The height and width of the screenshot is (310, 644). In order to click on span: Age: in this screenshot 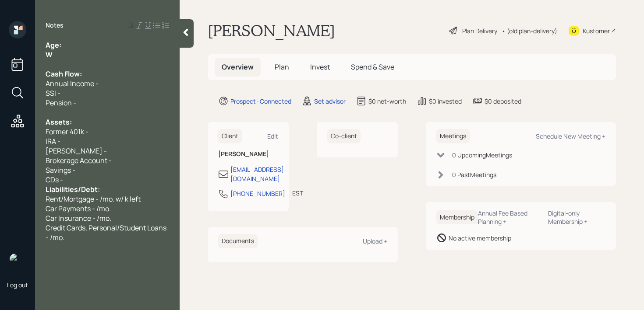, I will do `click(54, 45)`.